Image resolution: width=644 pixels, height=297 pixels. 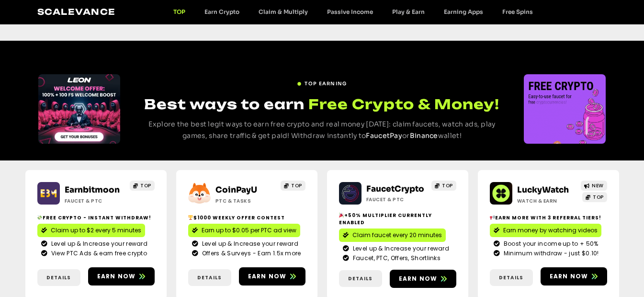 I want to click on a: Free Spins, so click(x=518, y=11).